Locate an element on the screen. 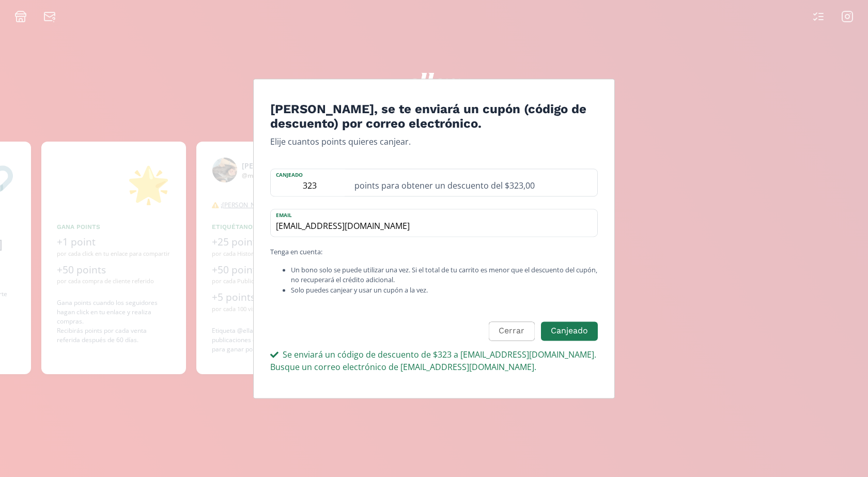 Image resolution: width=868 pixels, height=477 pixels. p: Elije cuantos points quieres canjear. is located at coordinates (434, 142).